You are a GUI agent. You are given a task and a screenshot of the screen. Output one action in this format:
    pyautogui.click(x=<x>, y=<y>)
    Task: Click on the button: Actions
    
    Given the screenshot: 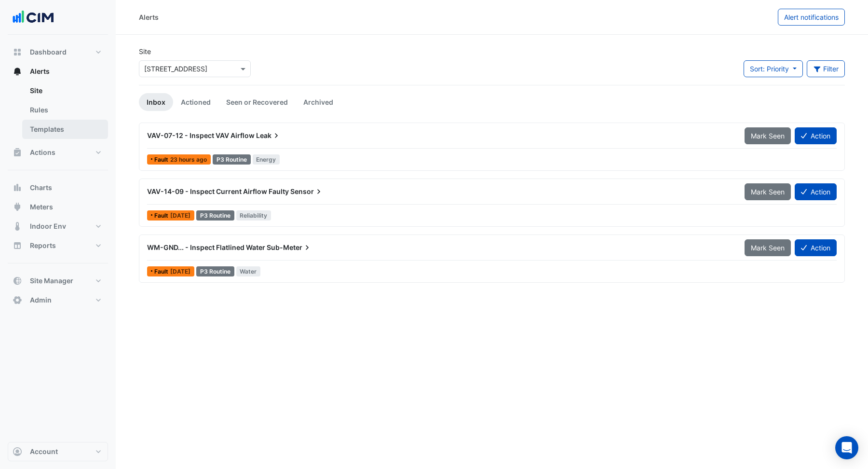 What is the action you would take?
    pyautogui.click(x=58, y=152)
    